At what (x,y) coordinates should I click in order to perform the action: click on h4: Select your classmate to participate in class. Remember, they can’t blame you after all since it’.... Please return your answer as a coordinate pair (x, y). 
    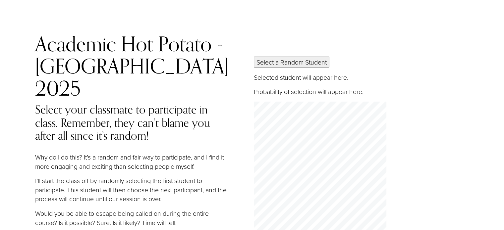
    Looking at the image, I should click on (133, 123).